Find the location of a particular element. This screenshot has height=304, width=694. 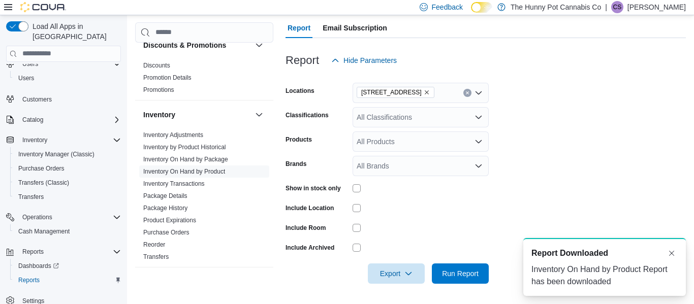

span: Inventory Manager (Classic) is located at coordinates (68, 154).